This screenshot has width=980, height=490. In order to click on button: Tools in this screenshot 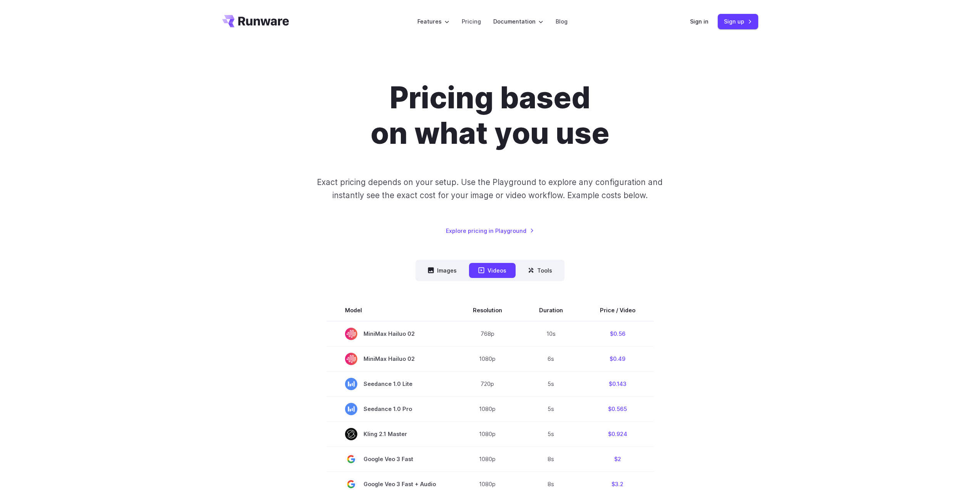, I will do `click(540, 270)`.